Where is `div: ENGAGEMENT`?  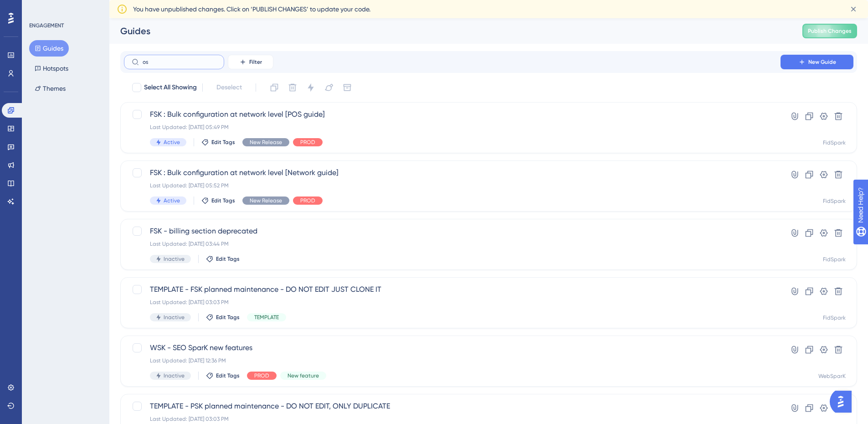 div: ENGAGEMENT is located at coordinates (46, 26).